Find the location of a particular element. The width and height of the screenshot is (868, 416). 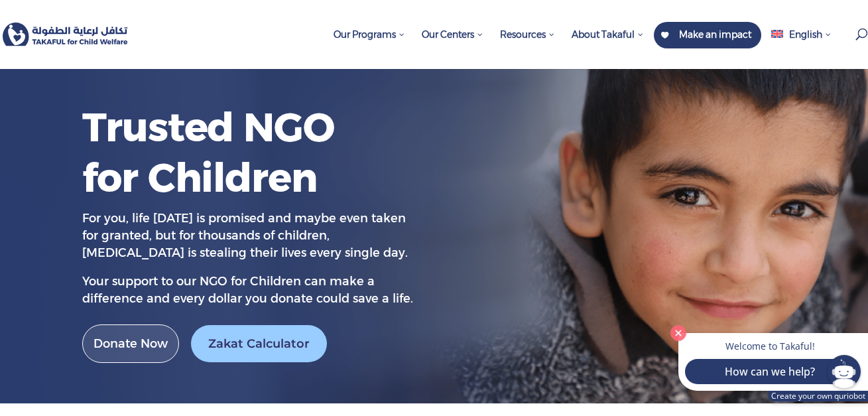

span: About Takaful is located at coordinates (607, 35).